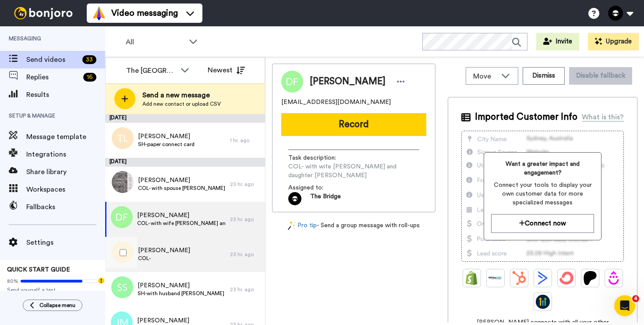  What do you see at coordinates (614, 278) in the screenshot?
I see `img: Drip` at bounding box center [614, 278].